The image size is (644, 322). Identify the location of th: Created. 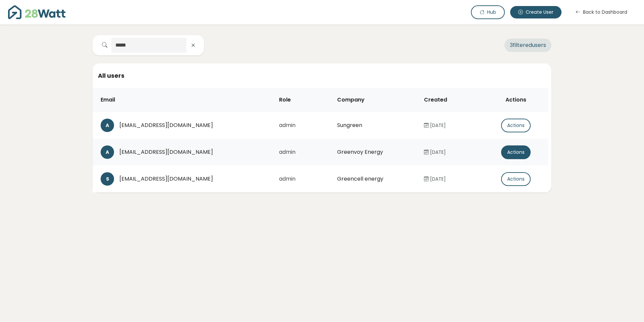
(452, 100).